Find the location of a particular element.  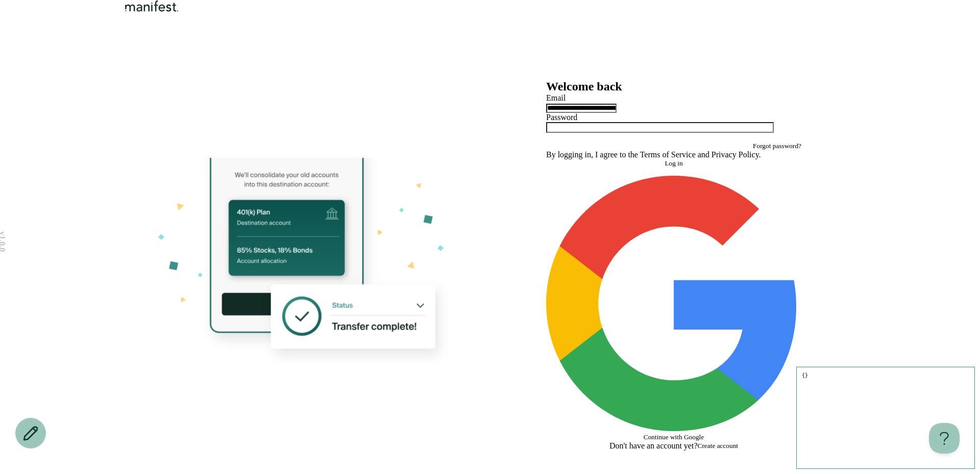

span: Don't have an account yet? is located at coordinates (653, 446).